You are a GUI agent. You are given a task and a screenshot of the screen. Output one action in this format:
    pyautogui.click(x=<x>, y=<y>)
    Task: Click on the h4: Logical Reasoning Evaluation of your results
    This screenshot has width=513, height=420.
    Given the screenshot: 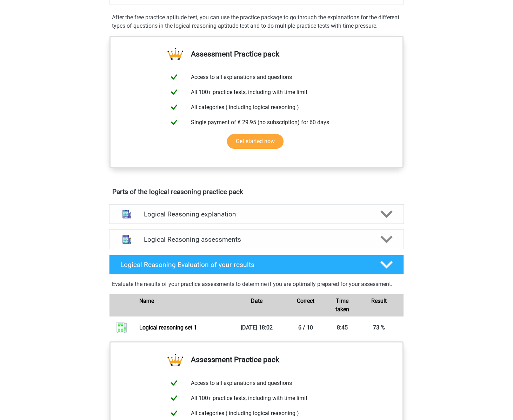 What is the action you would take?
    pyautogui.click(x=245, y=264)
    